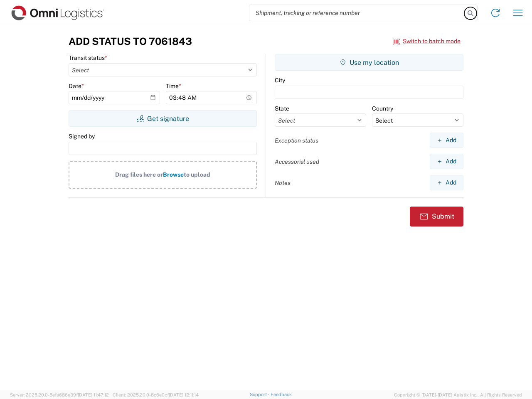 The width and height of the screenshot is (532, 399). Describe the element at coordinates (60, 394) in the screenshot. I see `span: Server: 2025.20.0-5efa686e39f` at that location.